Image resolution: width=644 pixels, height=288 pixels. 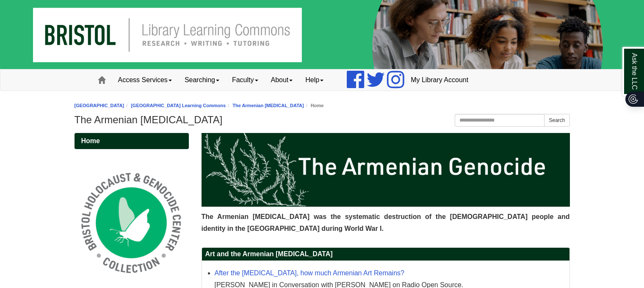 What do you see at coordinates (557, 120) in the screenshot?
I see `button: Search` at bounding box center [557, 120].